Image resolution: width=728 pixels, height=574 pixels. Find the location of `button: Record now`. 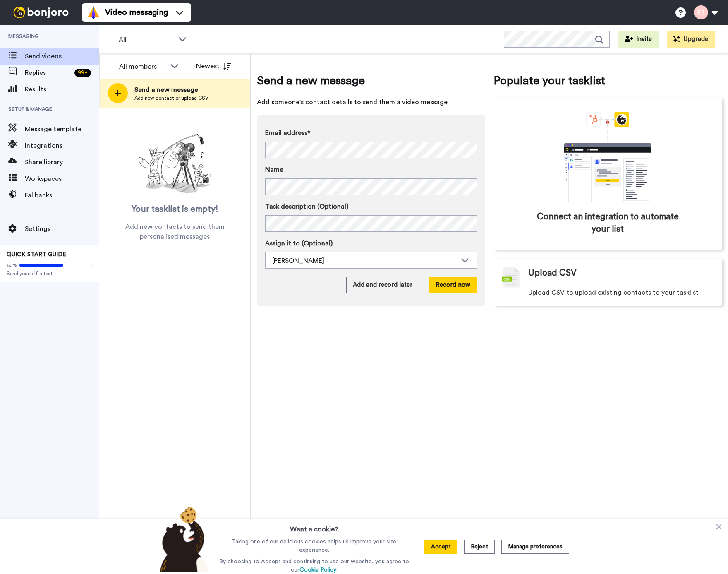

button: Record now is located at coordinates (453, 286).